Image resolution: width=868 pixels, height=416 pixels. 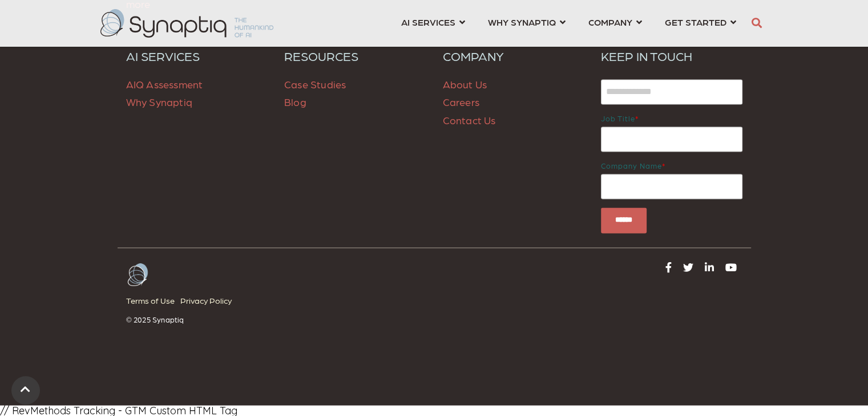 I want to click on h6: AI SERVICES, so click(x=197, y=56).